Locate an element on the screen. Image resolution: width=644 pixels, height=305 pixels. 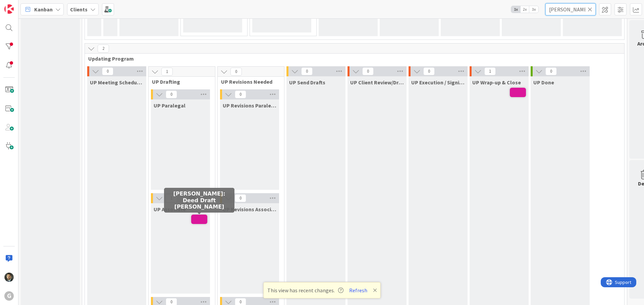
span: UP Revisions Associate is located at coordinates (250, 209).